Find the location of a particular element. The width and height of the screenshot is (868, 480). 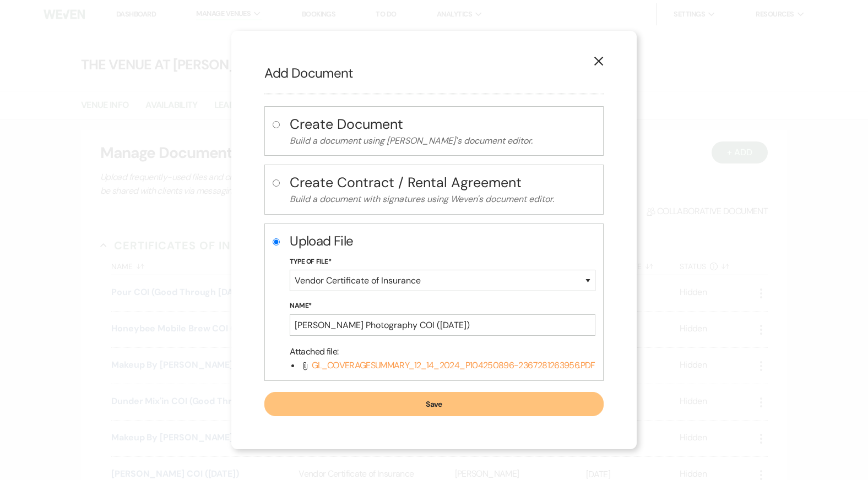

span: GL_COVERAGESUMMARY_12_14_2024_P104250896-2367281263956.PDF is located at coordinates (453, 365).